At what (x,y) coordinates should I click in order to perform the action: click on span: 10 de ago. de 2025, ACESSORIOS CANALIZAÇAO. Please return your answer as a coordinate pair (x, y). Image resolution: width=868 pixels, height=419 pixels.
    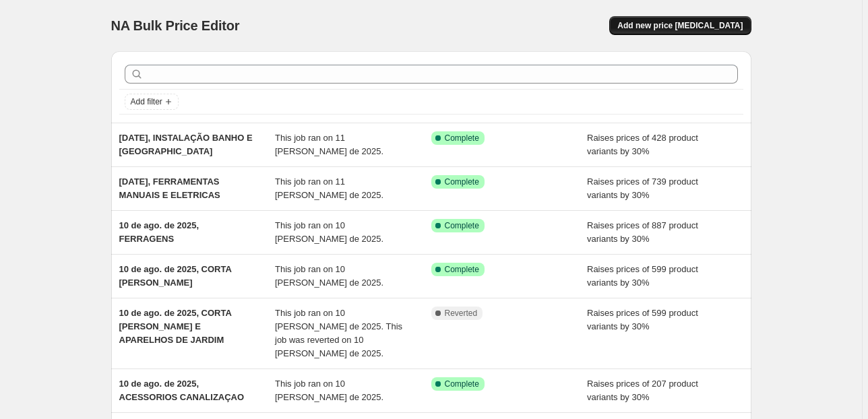
    Looking at the image, I should click on (182, 390).